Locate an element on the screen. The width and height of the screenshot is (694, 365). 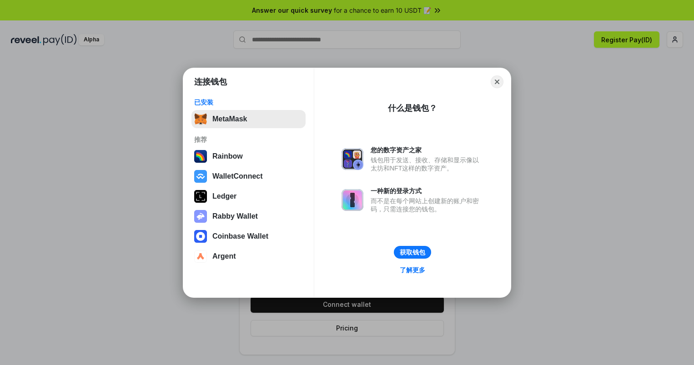
div: 了解更多 is located at coordinates (412, 270).